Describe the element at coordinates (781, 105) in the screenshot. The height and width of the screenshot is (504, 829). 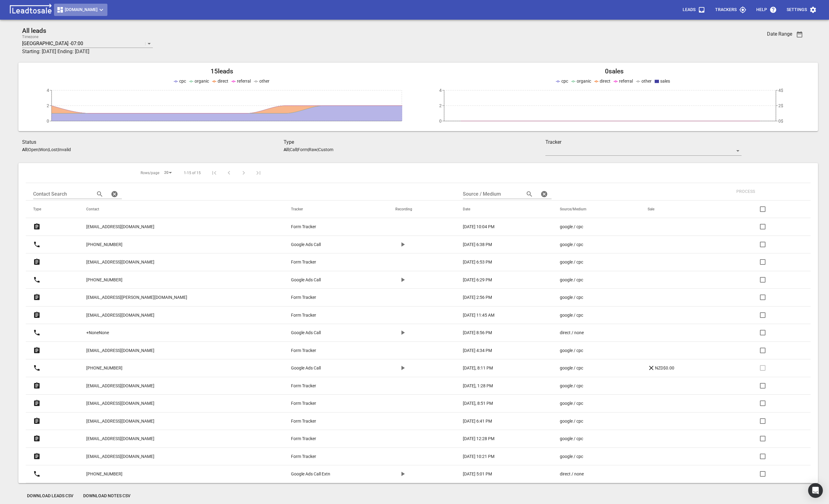
I see `tspan: 2$` at that location.